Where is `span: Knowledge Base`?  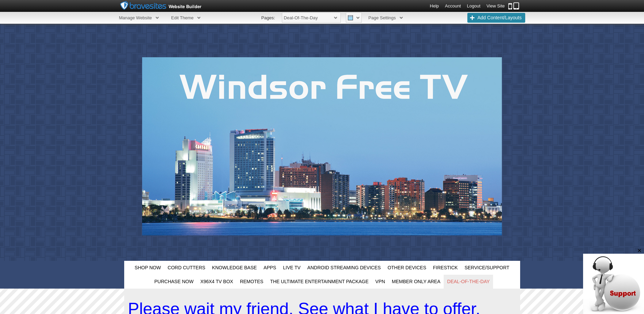 span: Knowledge Base is located at coordinates (234, 268).